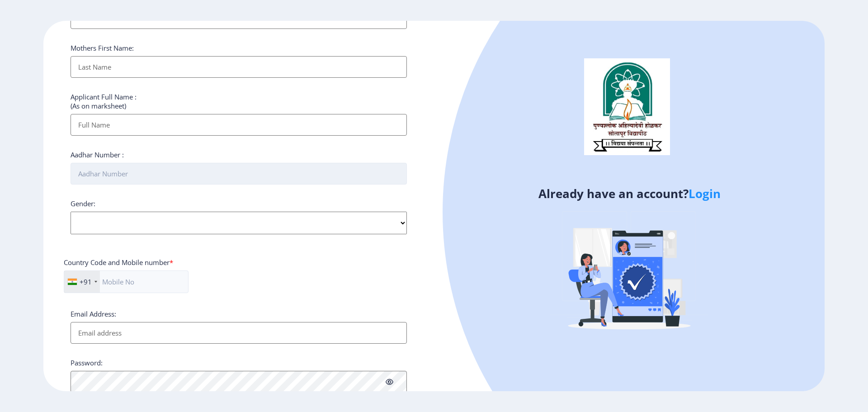 The image size is (868, 412). Describe the element at coordinates (98, 154) in the screenshot. I see `label: Aadhar Number :` at that location.